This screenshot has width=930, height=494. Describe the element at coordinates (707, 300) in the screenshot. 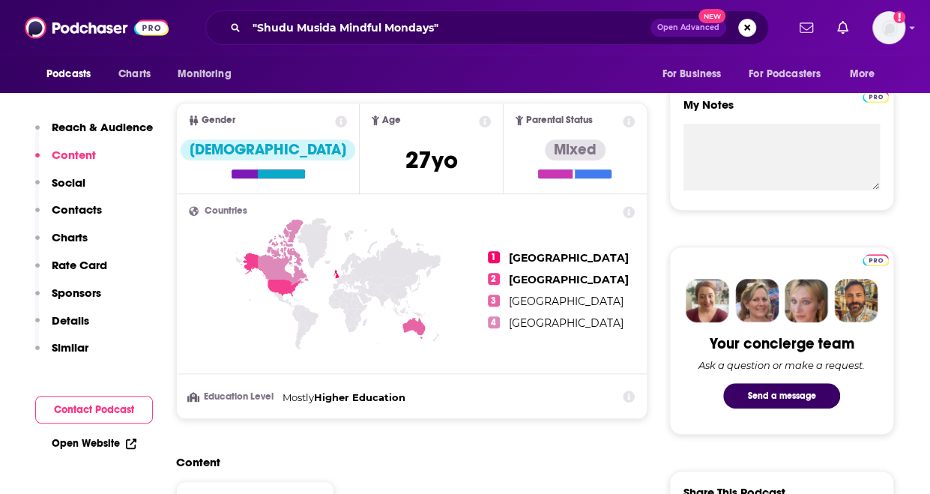

I see `img: Sydney Profile` at that location.